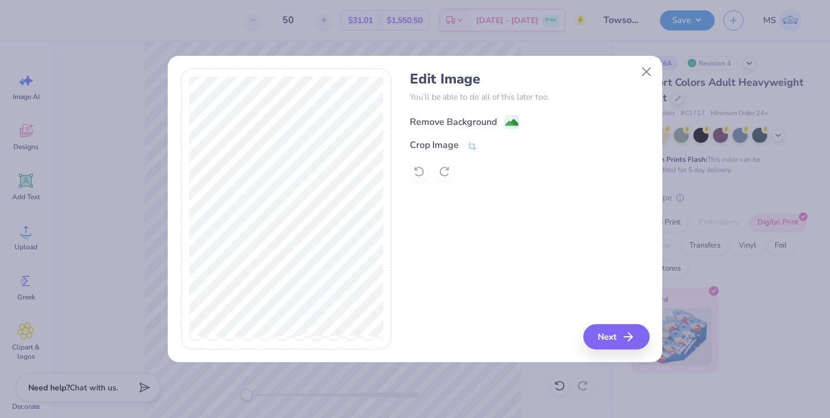 The image size is (830, 418). I want to click on p: You’ll be able to do all of this later too., so click(529, 97).